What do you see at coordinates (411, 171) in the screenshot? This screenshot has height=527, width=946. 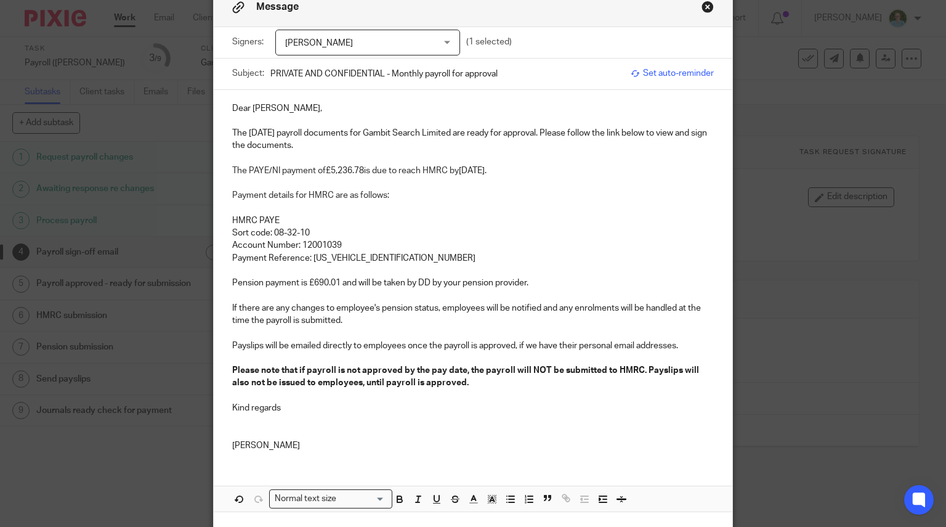 I see `span: is due to reach HMRC by` at bounding box center [411, 171].